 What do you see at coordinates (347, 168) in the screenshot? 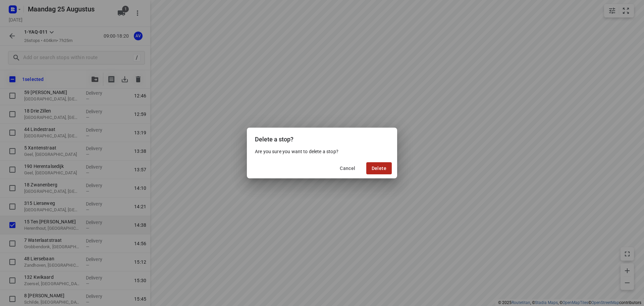
I see `button: Cancel` at bounding box center [347, 168].